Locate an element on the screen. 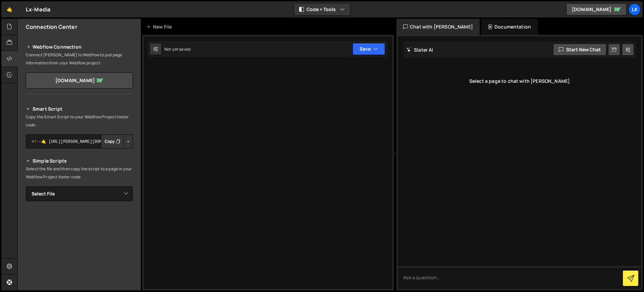 Image resolution: width=644 pixels, height=292 pixels. div: Documentation is located at coordinates (509, 27).